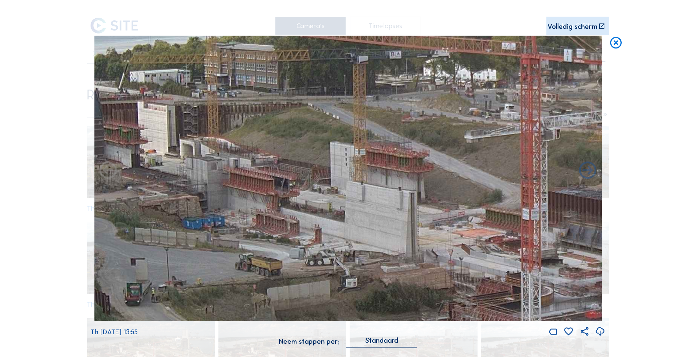 The width and height of the screenshot is (696, 357). I want to click on div: Neem stappen per:, so click(309, 341).